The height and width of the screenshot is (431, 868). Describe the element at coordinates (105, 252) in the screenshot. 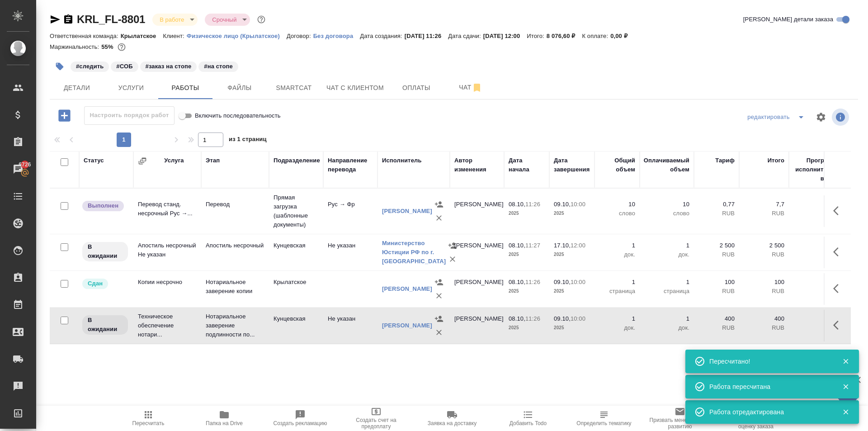

I see `div: Исполнитель назначен, приступать к работе пока рано` at that location.